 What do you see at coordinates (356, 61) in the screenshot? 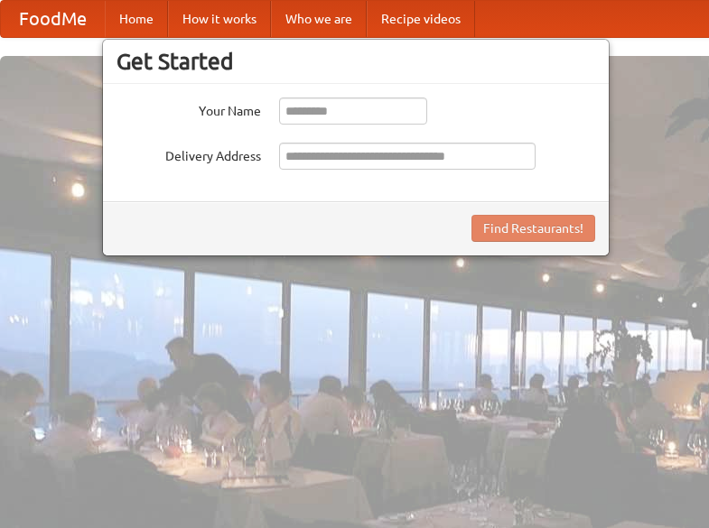
I see `h3: Get Started` at bounding box center [356, 61].